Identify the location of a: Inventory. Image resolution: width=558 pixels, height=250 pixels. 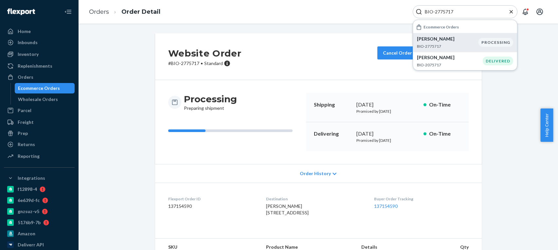
(39, 54).